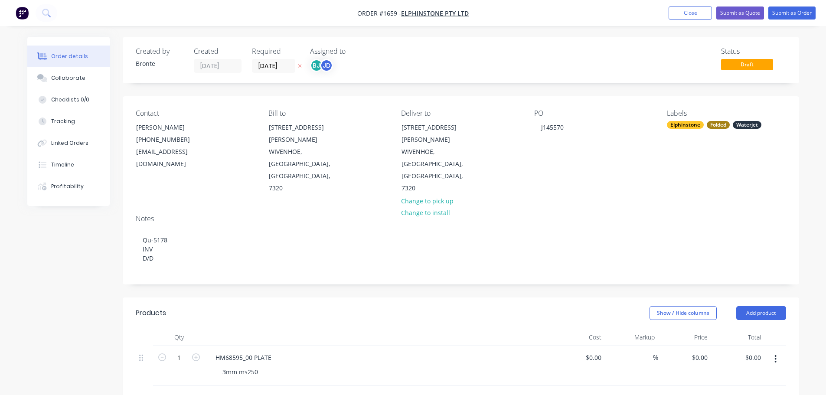 This screenshot has height=395, width=826. I want to click on a: Elphinstone Pty Ltd, so click(435, 13).